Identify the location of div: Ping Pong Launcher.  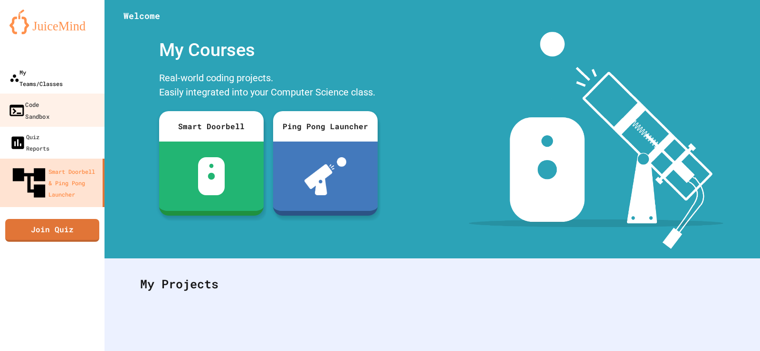
(326, 126).